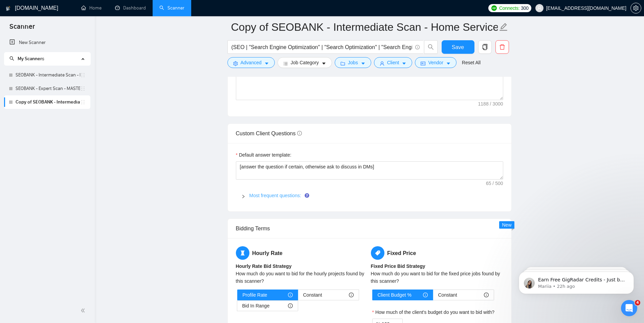 The width and height of the screenshot is (644, 323). Describe the element at coordinates (370, 170) in the screenshot. I see `textarea: Default answer template:` at that location.